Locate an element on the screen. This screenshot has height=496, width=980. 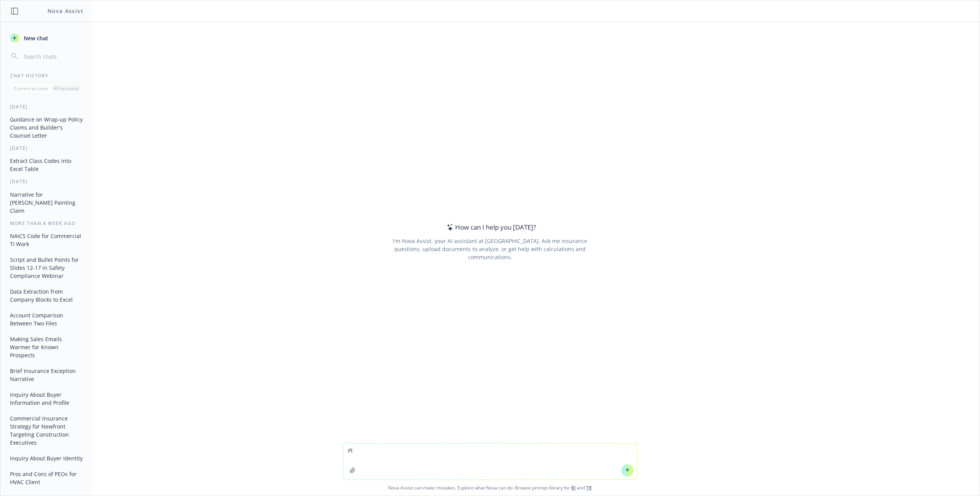
span: New chat is located at coordinates (36, 38).